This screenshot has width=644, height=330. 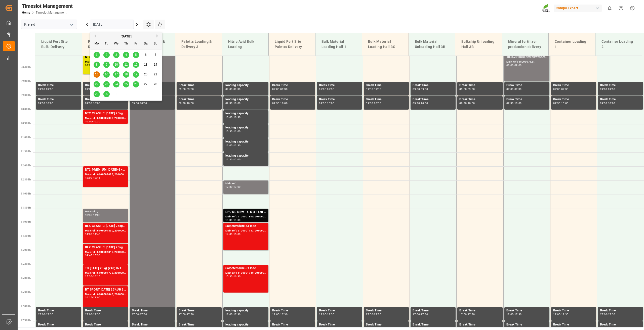 What do you see at coordinates (136, 84) in the screenshot?
I see `div: Choose Friday, September 26th, 2025` at bounding box center [136, 84].